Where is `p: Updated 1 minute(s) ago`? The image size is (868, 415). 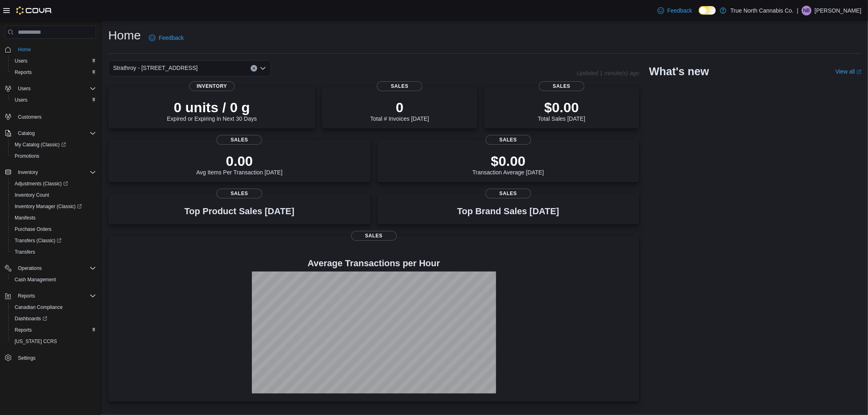
p: Updated 1 minute(s) ago is located at coordinates (608, 73).